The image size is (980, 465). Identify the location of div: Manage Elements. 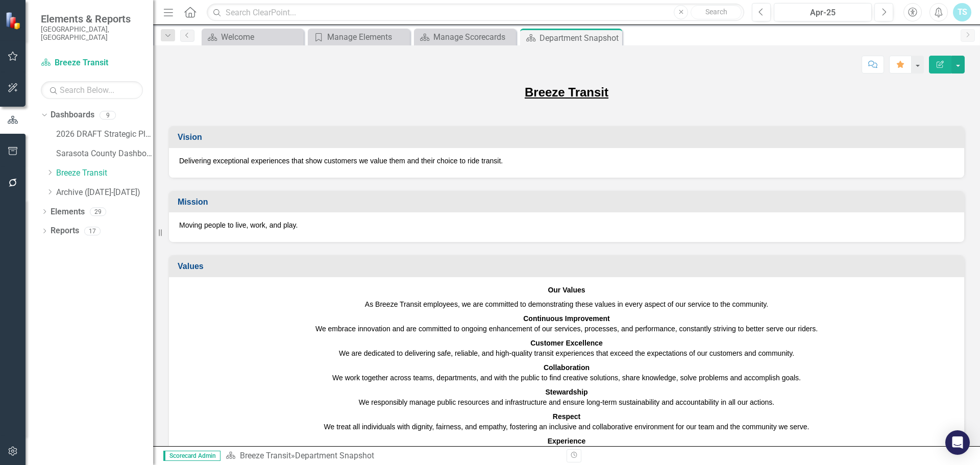
(367, 37).